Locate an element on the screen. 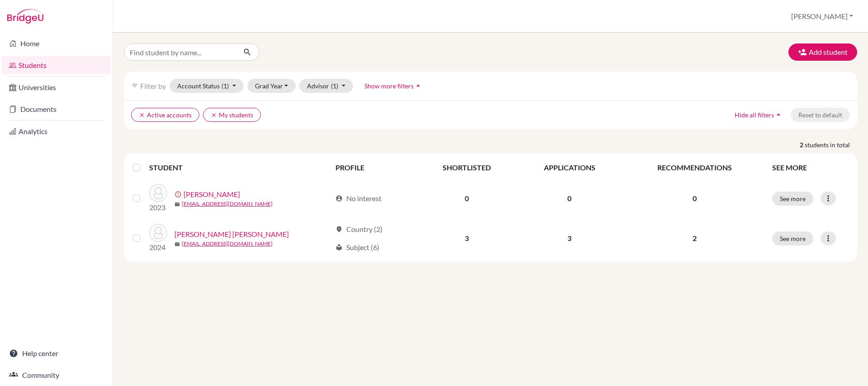 The image size is (868, 386). a: Students is located at coordinates (56, 65).